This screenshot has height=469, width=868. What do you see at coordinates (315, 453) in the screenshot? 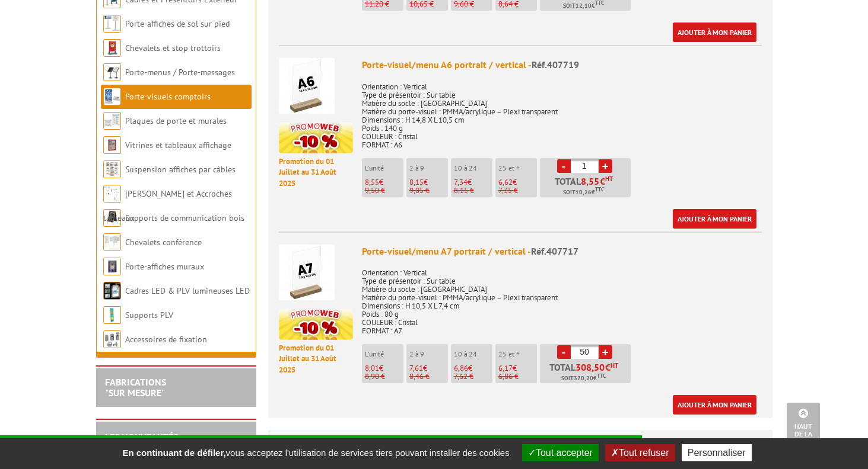
I see `span: vous acceptez l'utilisation de services tiers pouvant installer des cookies` at bounding box center [315, 453].